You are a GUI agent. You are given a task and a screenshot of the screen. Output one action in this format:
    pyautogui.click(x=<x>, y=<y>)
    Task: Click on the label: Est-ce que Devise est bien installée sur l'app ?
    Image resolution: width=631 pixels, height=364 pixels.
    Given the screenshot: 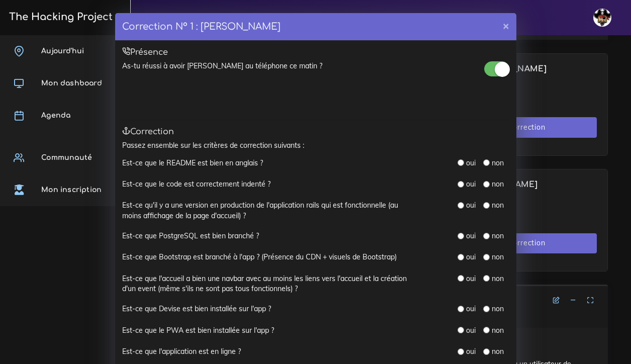 What is the action you would take?
    pyautogui.click(x=197, y=308)
    